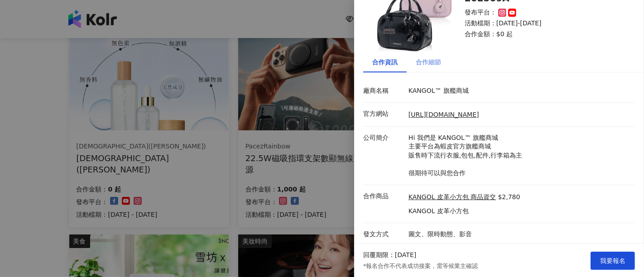 This screenshot has height=277, width=644. I want to click on p: 圖文、限時動態、影音, so click(519, 234).